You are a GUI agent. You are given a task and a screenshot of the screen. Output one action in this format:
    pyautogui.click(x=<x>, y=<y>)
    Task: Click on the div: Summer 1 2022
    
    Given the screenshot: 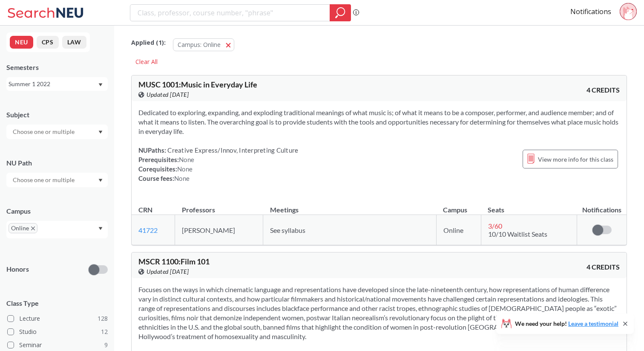 What is the action you would take?
    pyautogui.click(x=53, y=84)
    